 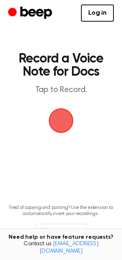 What do you see at coordinates (61, 120) in the screenshot?
I see `button: Beep Logo` at bounding box center [61, 120].